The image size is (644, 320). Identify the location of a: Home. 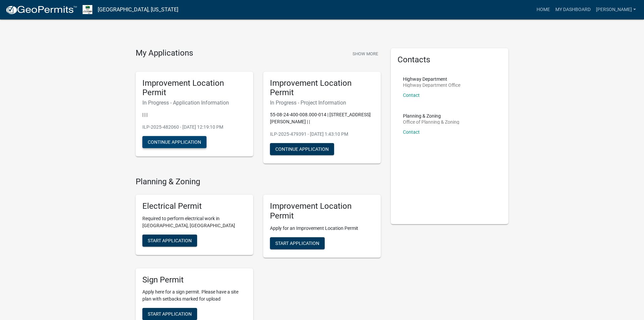
(543, 10).